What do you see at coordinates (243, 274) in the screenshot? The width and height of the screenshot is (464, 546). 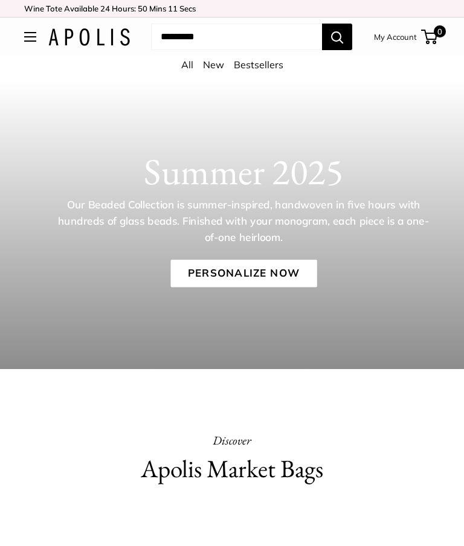 I see `a: Personalize Now` at bounding box center [243, 274].